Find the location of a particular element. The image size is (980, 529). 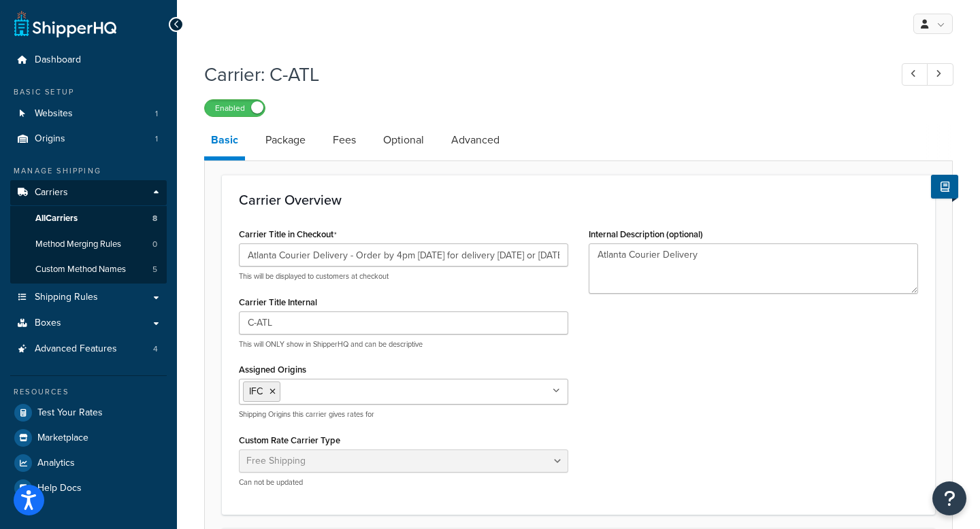

span: Advanced Features is located at coordinates (75, 349).